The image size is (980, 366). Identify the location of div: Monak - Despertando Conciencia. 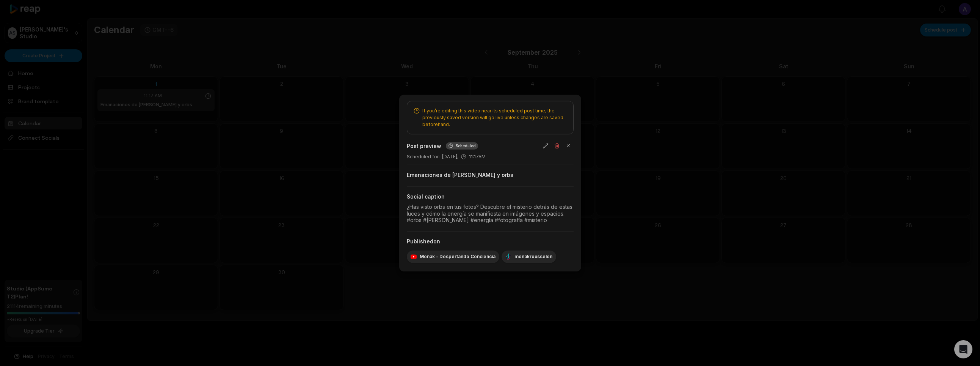
(453, 256).